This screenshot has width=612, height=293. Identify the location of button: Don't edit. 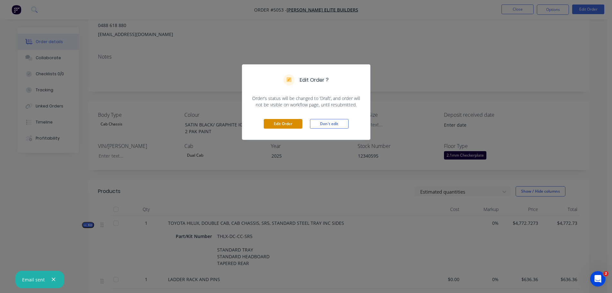
(329, 124).